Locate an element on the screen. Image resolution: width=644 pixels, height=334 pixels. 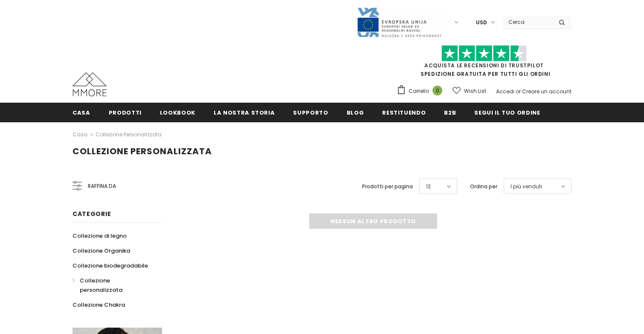
span: Categorie is located at coordinates (92, 214).